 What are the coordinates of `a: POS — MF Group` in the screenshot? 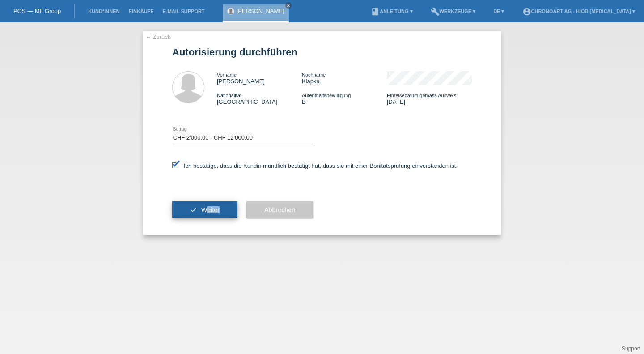 It's located at (37, 11).